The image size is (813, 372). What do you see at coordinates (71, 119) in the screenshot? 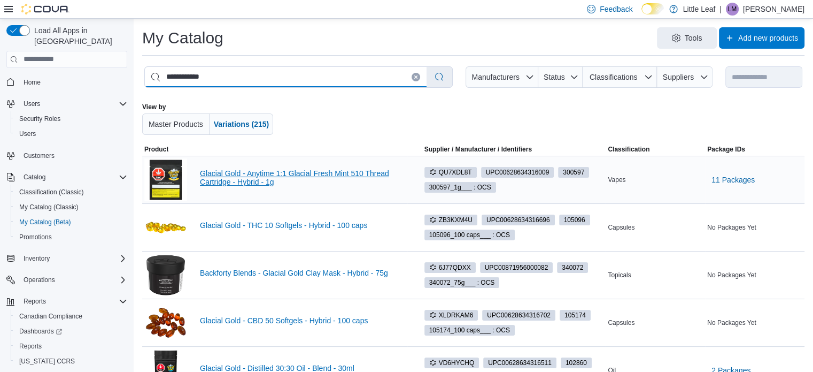
I see `span: Security Roles` at bounding box center [71, 119].